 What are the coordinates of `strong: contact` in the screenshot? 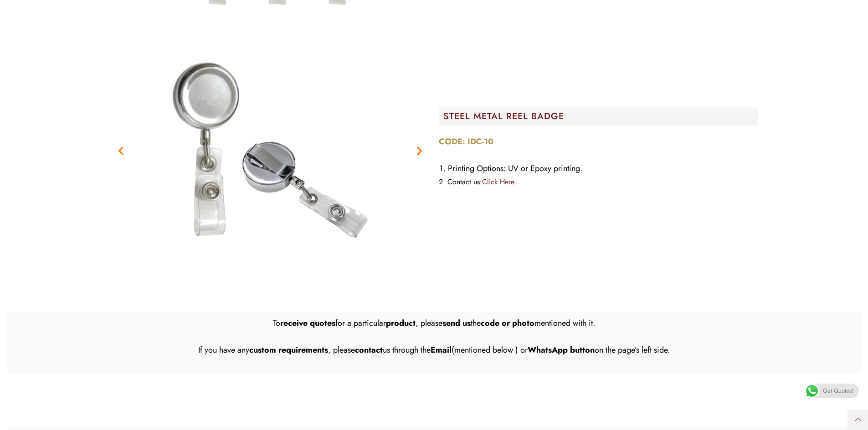 It's located at (368, 350).